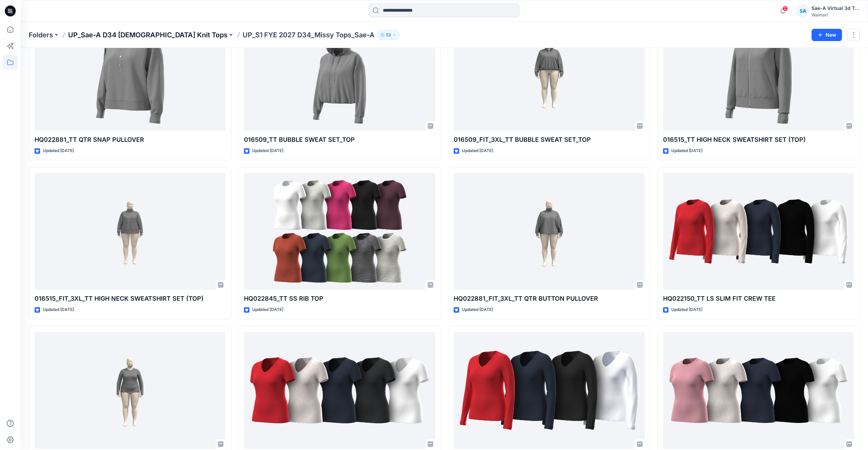 The width and height of the screenshot is (868, 450). Describe the element at coordinates (130, 140) in the screenshot. I see `p: HQ022881_TT QTR SNAP PULLOVER` at that location.